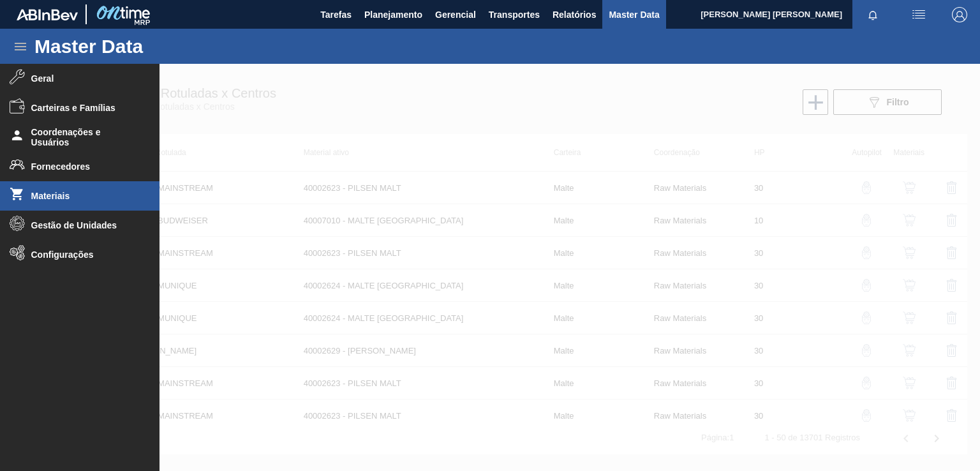 The image size is (980, 471). Describe the element at coordinates (84, 108) in the screenshot. I see `span: Carteiras e Famílias` at that location.